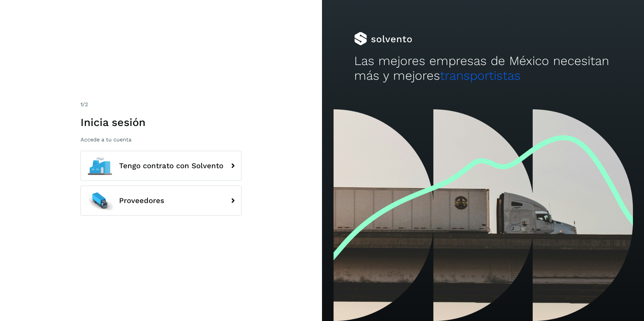 The image size is (644, 321). Describe the element at coordinates (161, 122) in the screenshot. I see `h1: Inicia sesión` at that location.